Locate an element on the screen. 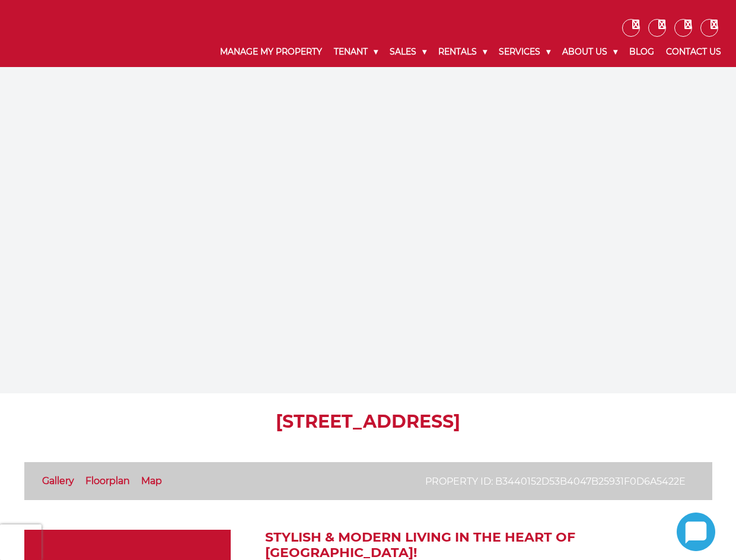  a: Floorplan is located at coordinates (107, 480).